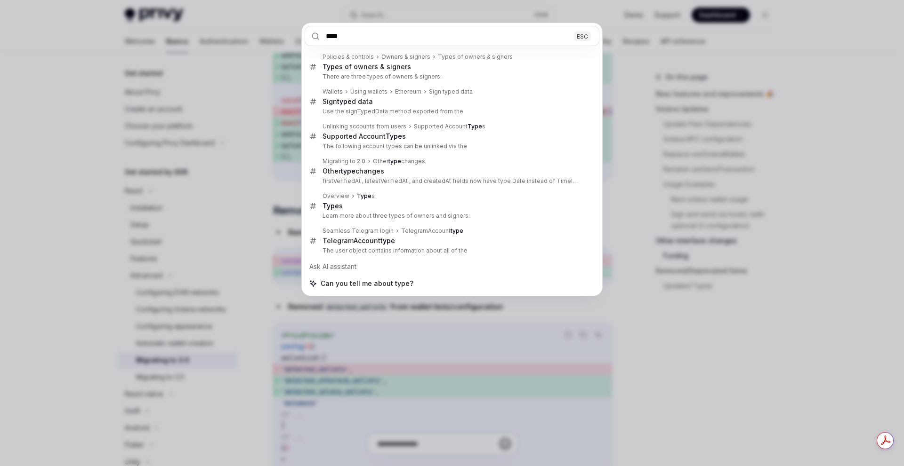 The width and height of the screenshot is (904, 466). Describe the element at coordinates (451, 251) in the screenshot. I see `p: The user object contains information about all of the` at that location.